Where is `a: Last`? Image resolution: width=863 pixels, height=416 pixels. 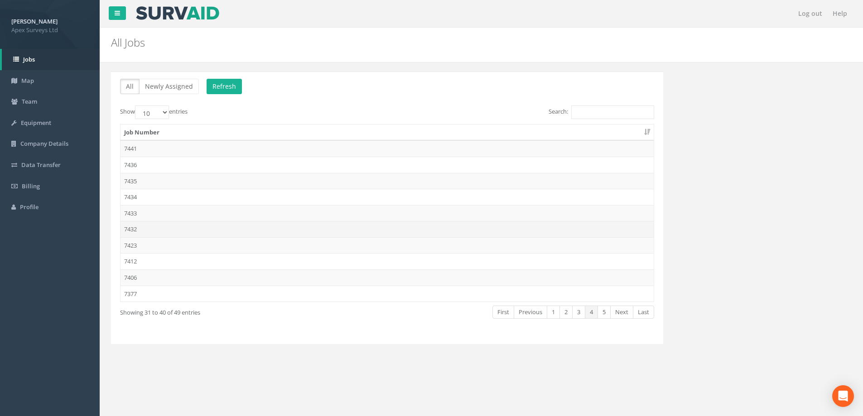
a: Last is located at coordinates (643, 312).